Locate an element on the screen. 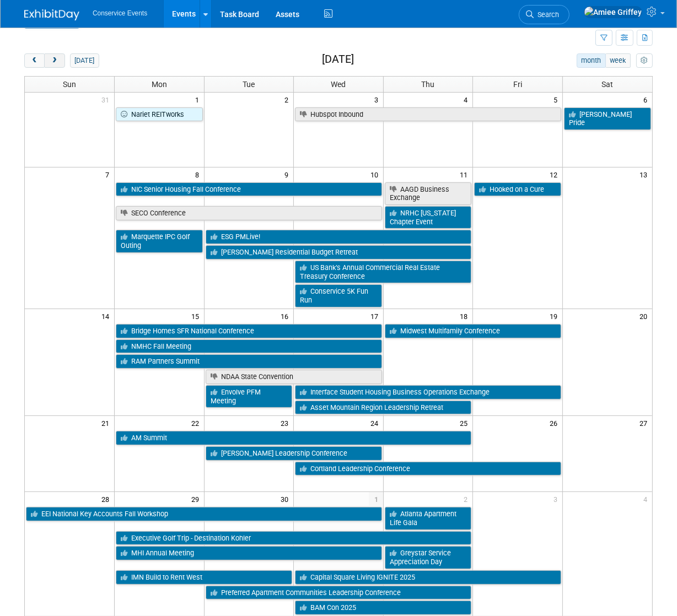 This screenshot has width=677, height=616. span: 25 is located at coordinates (465, 423).